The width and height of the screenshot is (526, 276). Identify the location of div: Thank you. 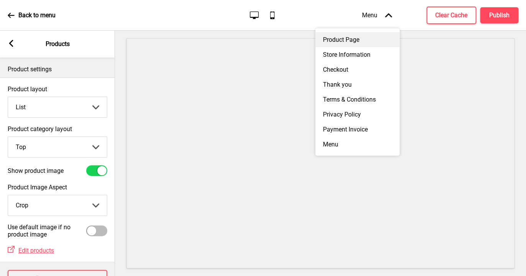
(357, 84).